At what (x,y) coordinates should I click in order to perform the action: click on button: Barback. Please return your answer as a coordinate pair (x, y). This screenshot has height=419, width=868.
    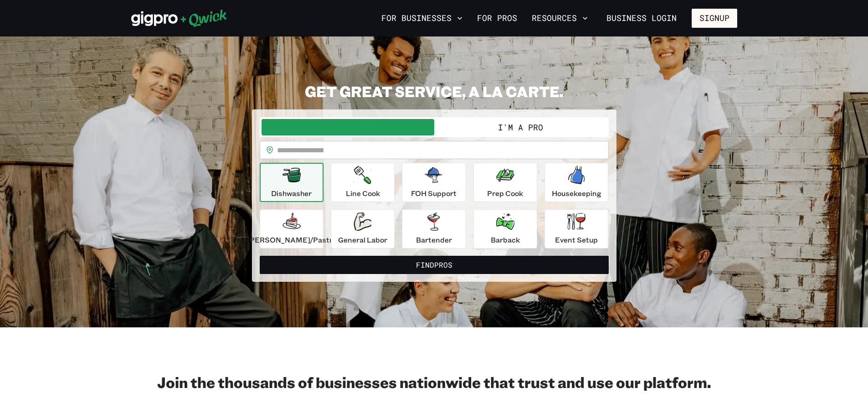
    Looking at the image, I should click on (505, 228).